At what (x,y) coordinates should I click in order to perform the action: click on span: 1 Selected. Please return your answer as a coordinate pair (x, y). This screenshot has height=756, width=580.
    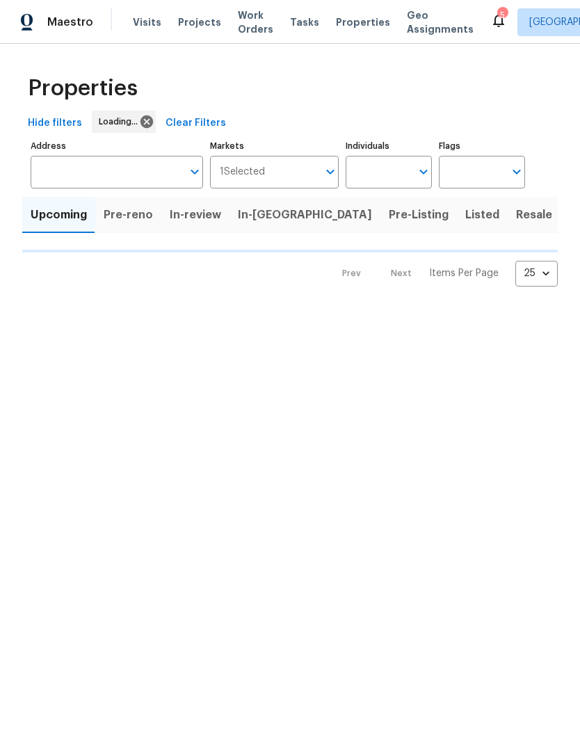
    Looking at the image, I should click on (242, 172).